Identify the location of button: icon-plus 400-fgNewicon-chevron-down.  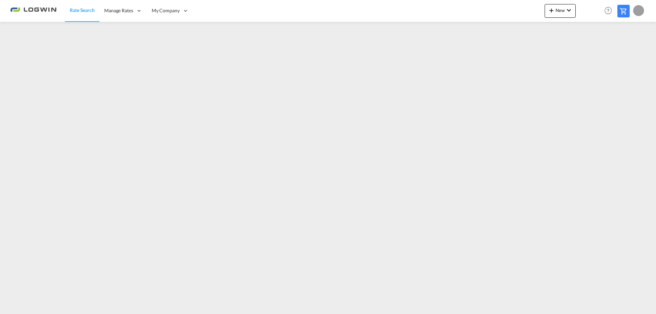
(560, 11).